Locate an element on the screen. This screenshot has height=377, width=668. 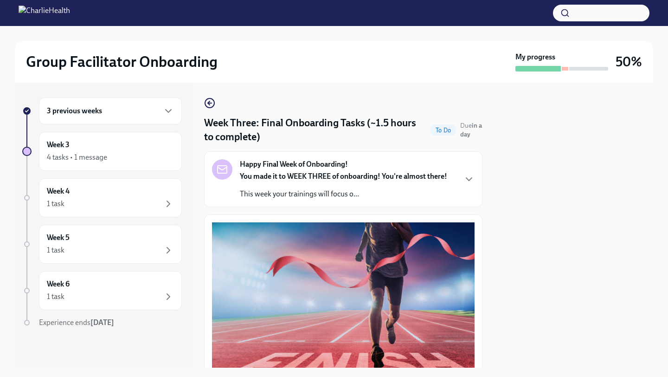
a: Week 51 task is located at coordinates (102, 244).